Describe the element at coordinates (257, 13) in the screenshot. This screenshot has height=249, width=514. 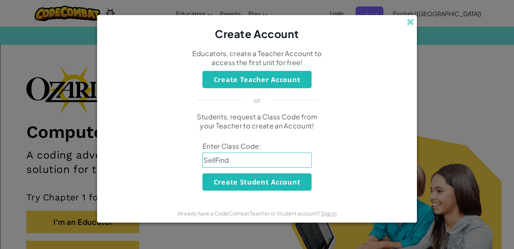
I see `div: Sort New > Old` at that location.